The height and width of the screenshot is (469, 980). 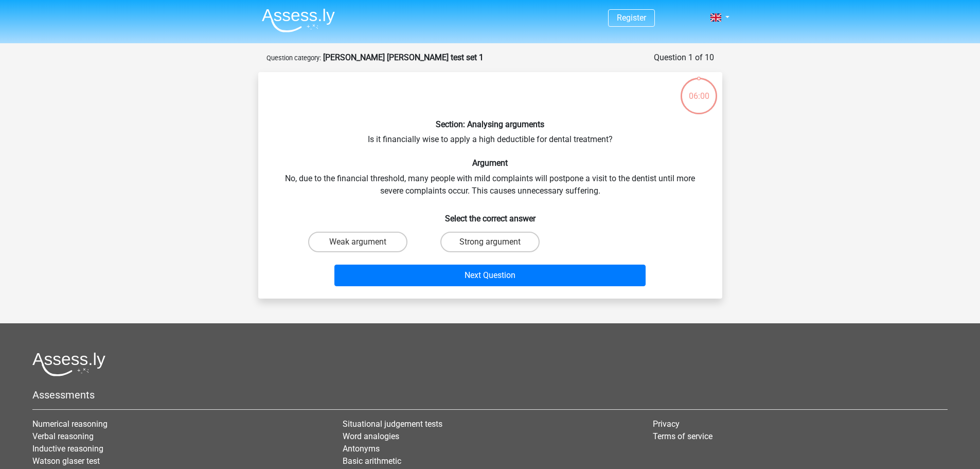 I want to click on a: Watson glaser test, so click(x=65, y=460).